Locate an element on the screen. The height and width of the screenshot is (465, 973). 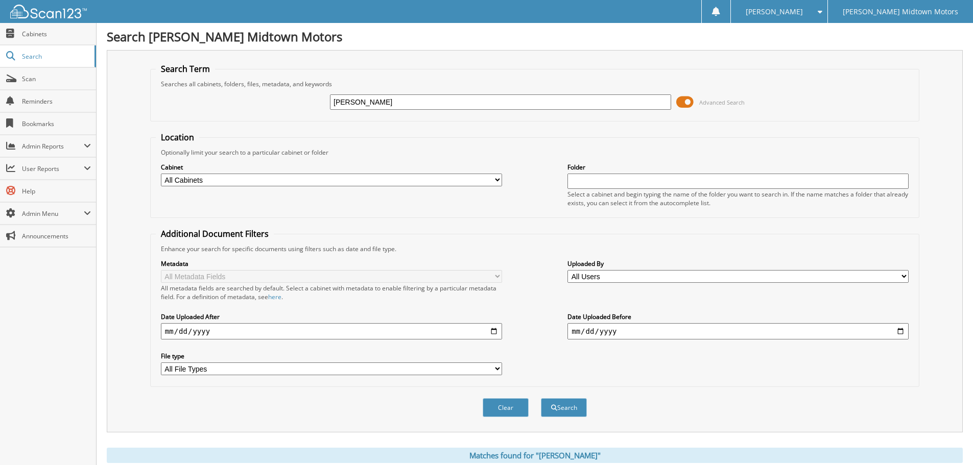
span: Help is located at coordinates (56, 191).